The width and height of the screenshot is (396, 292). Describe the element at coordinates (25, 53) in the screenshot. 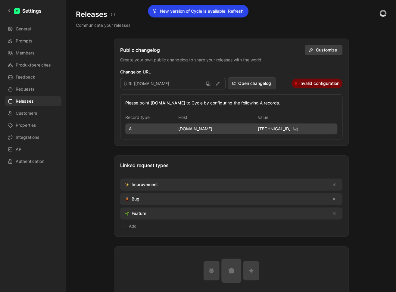

I see `span: Members` at that location.